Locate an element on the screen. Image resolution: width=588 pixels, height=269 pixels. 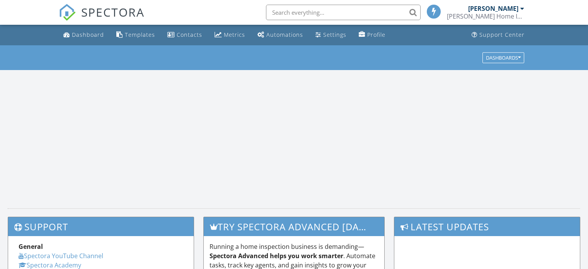
div: Settings is located at coordinates (335, 34).